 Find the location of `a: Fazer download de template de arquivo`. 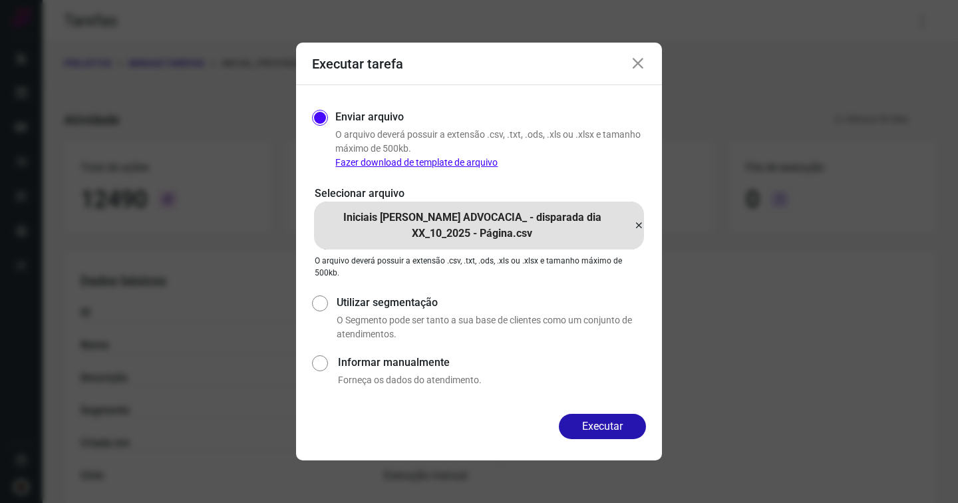

a: Fazer download de template de arquivo is located at coordinates (416, 162).